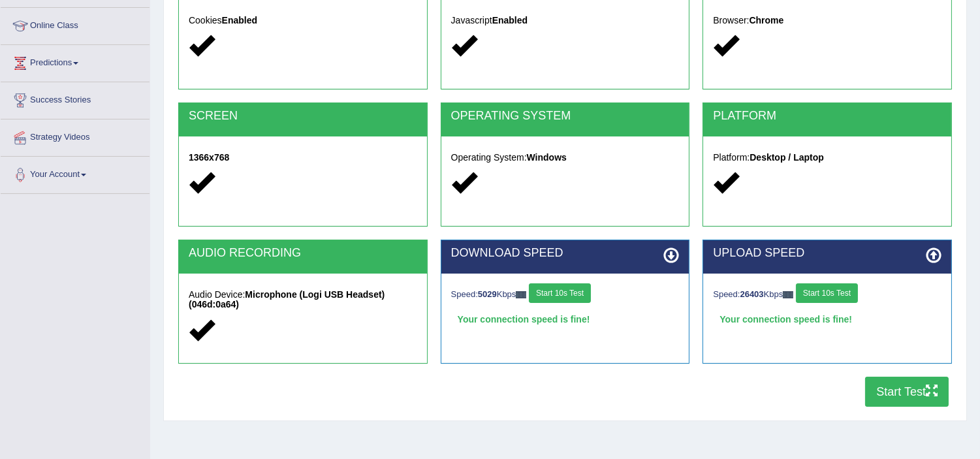 Image resolution: width=980 pixels, height=459 pixels. I want to click on strong: 1366x768, so click(209, 157).